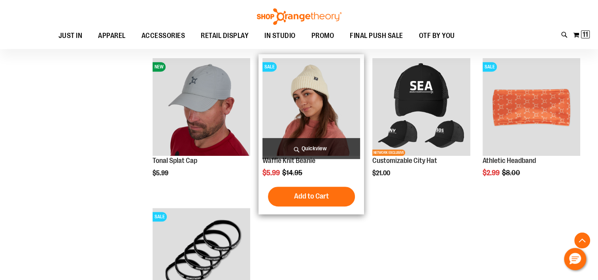  What do you see at coordinates (201, 107) in the screenshot?
I see `a: Product image for Grey Tonal Splat CapNEW` at bounding box center [201, 107].